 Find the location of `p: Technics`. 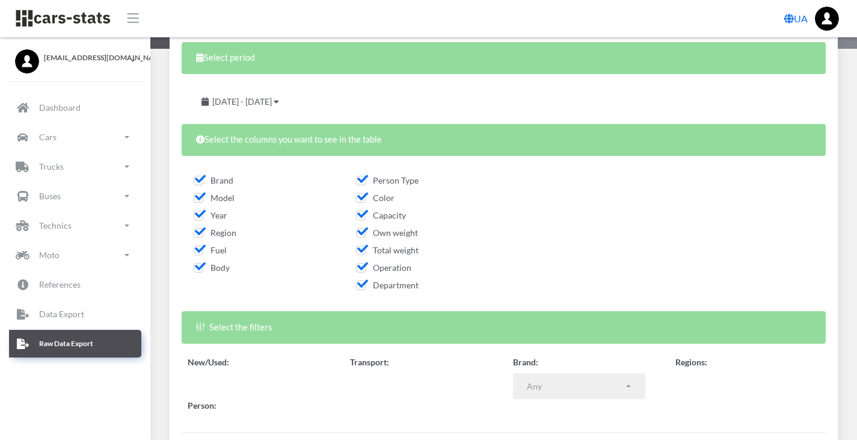

p: Technics is located at coordinates (55, 225).